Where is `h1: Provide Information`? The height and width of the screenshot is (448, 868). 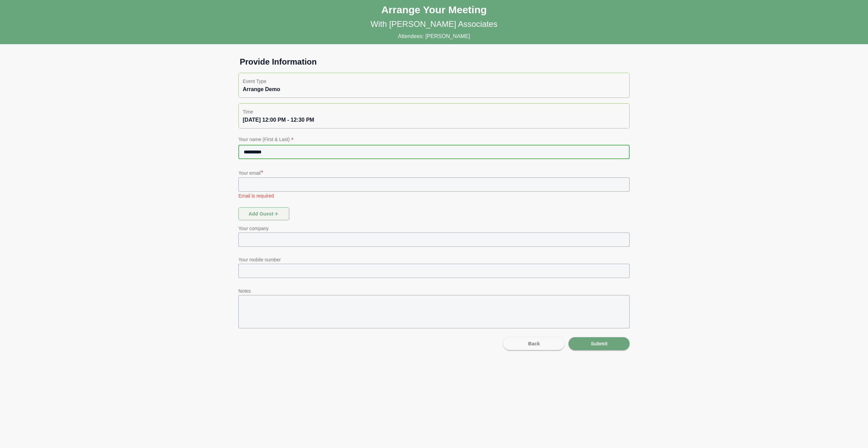
h1: Provide Information is located at coordinates (434, 62).